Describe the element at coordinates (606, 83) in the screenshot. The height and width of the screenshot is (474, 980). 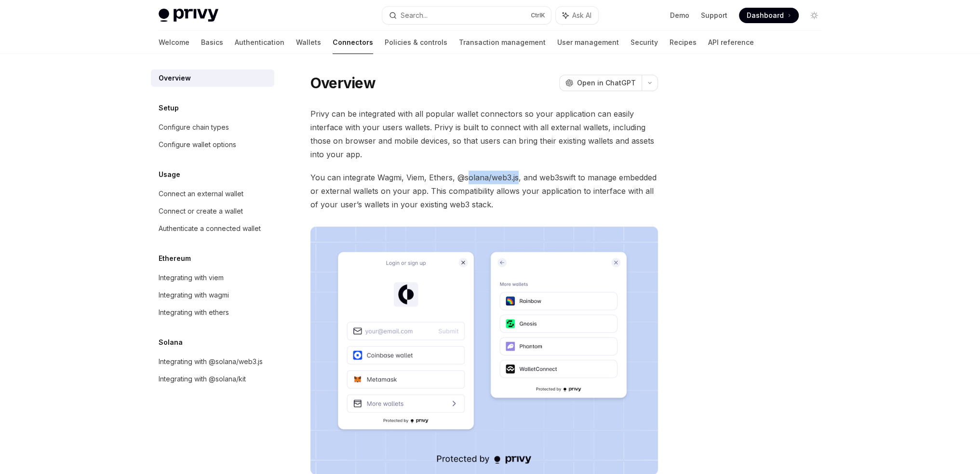
I see `span: Open in ChatGPT` at that location.